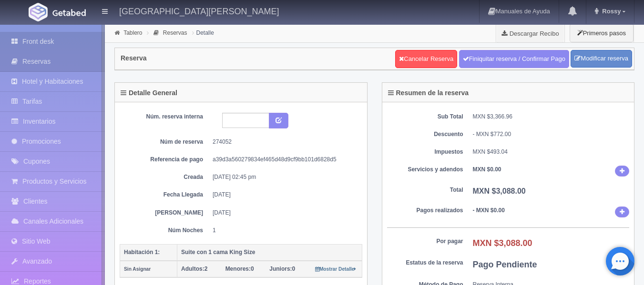 The height and width of the screenshot is (285, 644). I want to click on a: Finiquitar reserva / Confirmar Pago, so click(514, 59).